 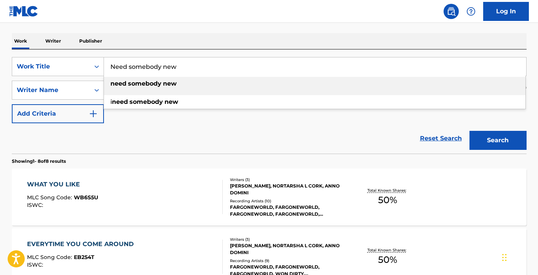 I want to click on span: WB6S5U, so click(x=86, y=198).